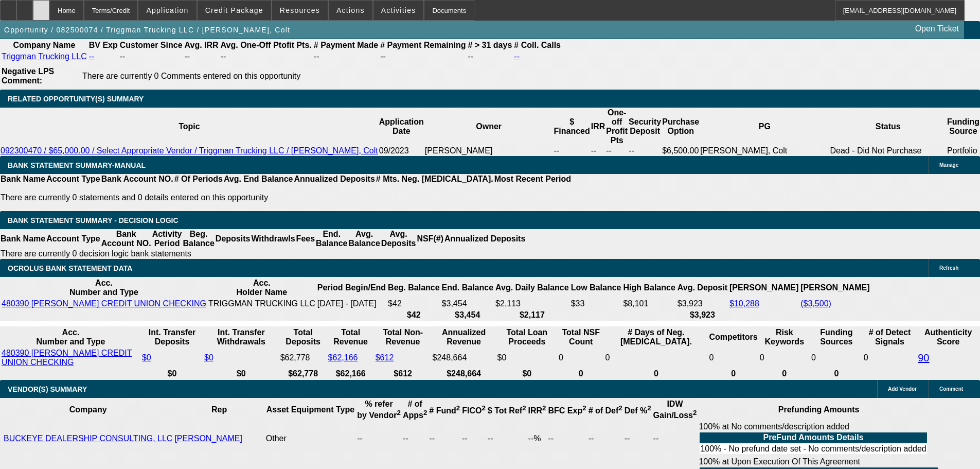  Describe the element at coordinates (202, 45) in the screenshot. I see `b: Avg. IRR` at that location.